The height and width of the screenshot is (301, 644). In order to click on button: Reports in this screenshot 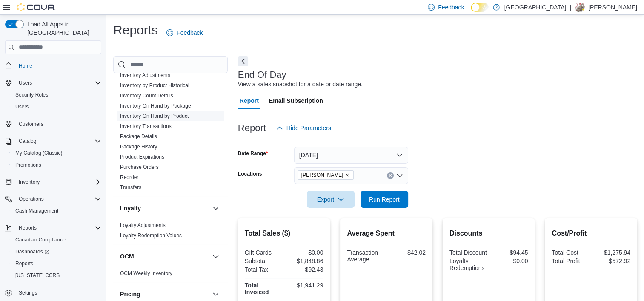, I will do `click(27, 228)`.